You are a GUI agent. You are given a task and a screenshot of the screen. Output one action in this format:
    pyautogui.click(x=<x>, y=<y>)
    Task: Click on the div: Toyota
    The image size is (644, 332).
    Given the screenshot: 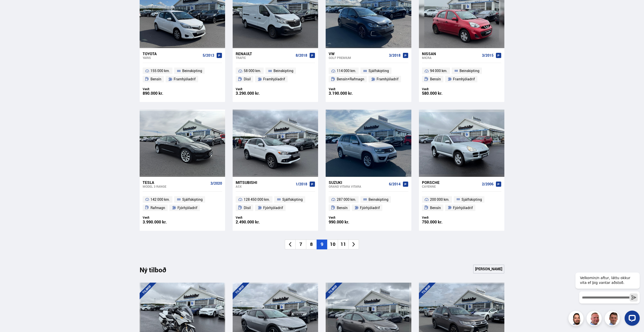 What is the action you would take?
    pyautogui.click(x=172, y=54)
    